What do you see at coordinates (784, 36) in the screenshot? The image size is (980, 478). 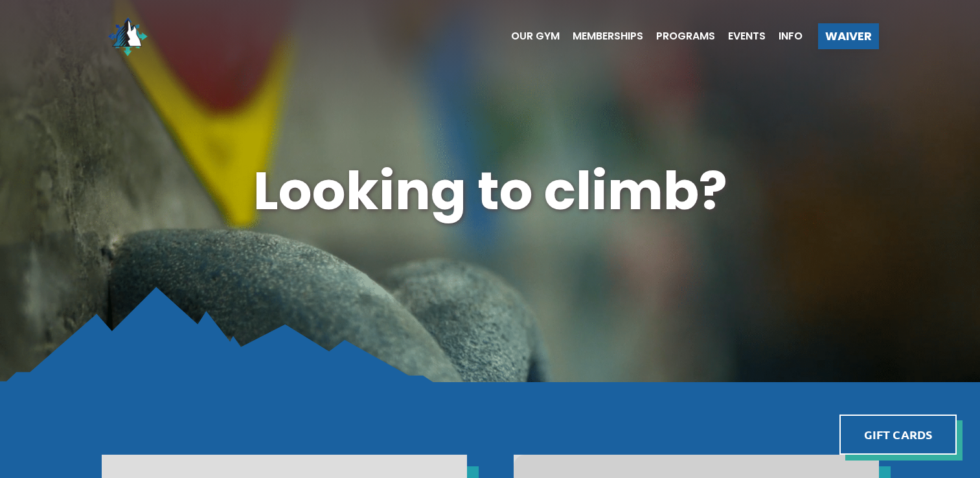 I see `a: Info` at bounding box center [784, 36].